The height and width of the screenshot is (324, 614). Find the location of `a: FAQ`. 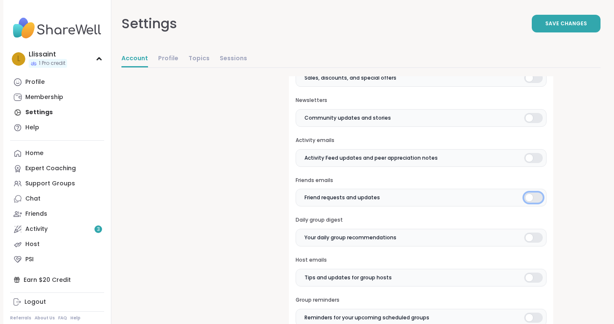

a: FAQ is located at coordinates (62, 319).